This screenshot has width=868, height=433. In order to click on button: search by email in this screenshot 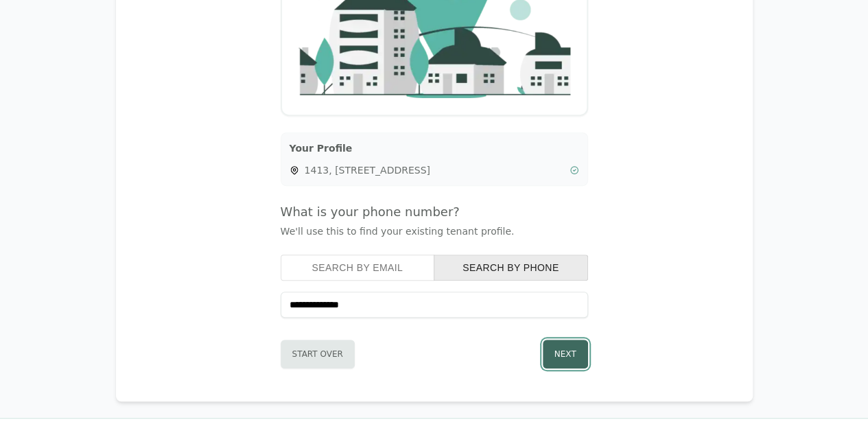, I will do `click(358, 268)`.